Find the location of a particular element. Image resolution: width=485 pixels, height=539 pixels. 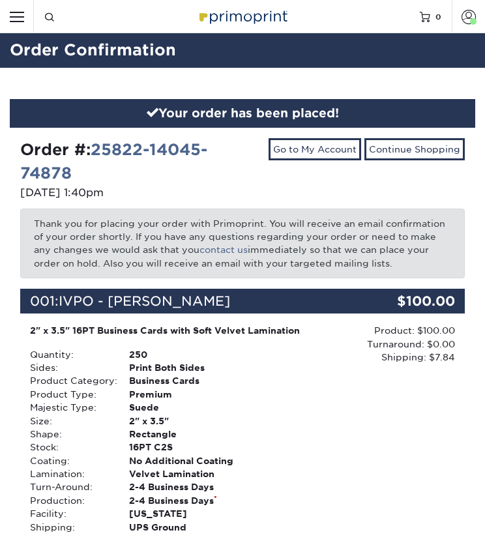

a: 25822-14045-74878 is located at coordinates (113, 161).